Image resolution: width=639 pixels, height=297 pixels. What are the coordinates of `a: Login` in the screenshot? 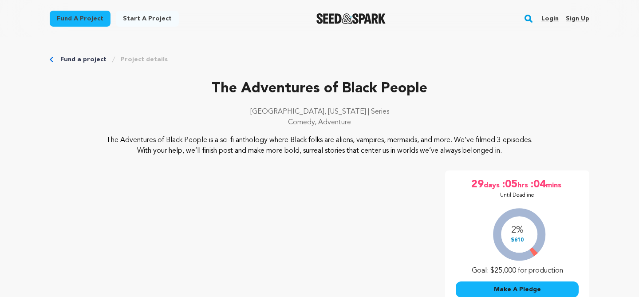 It's located at (550, 19).